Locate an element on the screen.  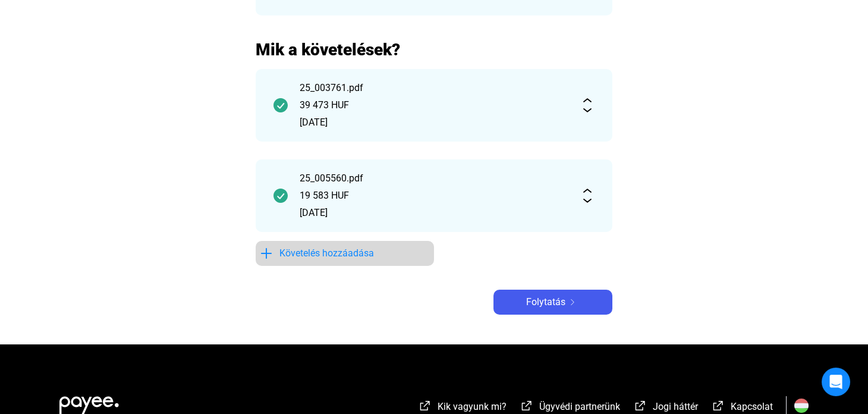
img: white-payee-white-dot.svg is located at coordinates (89, 401).